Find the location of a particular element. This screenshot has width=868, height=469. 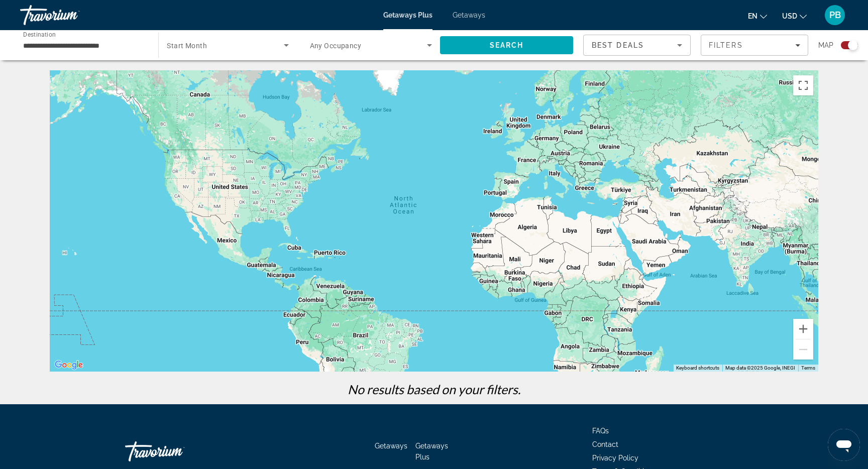

img: Google is located at coordinates (69, 365).